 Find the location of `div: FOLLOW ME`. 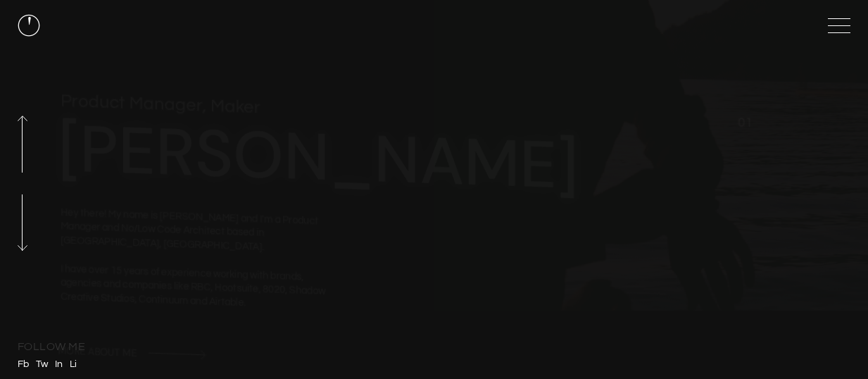

div: FOLLOW ME is located at coordinates (51, 346).